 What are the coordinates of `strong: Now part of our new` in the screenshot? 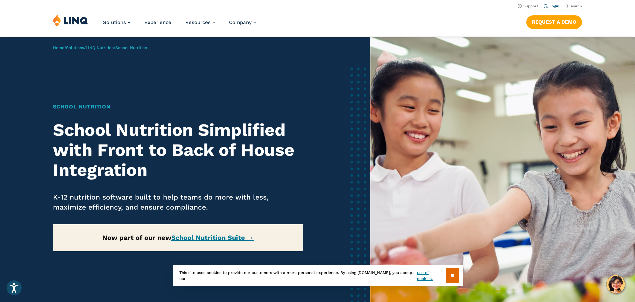 It's located at (178, 237).